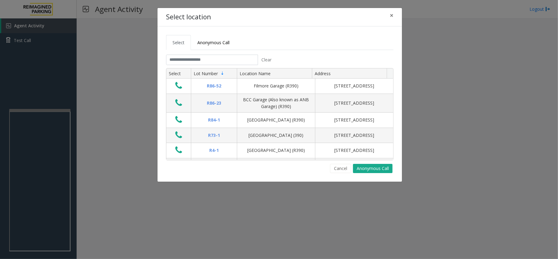 The height and width of the screenshot is (259, 558). What do you see at coordinates (189, 17) in the screenshot?
I see `h4: Select location` at bounding box center [189, 17].